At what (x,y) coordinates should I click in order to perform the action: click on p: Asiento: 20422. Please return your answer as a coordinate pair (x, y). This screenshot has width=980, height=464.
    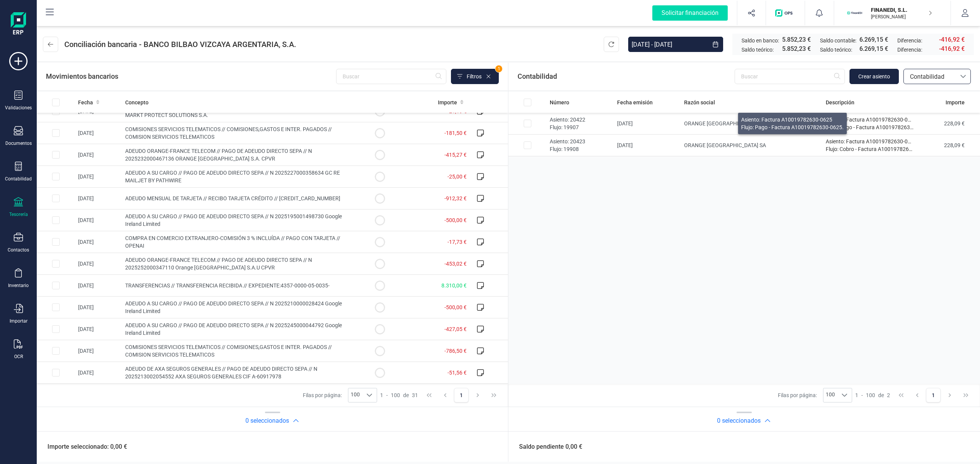
    Looking at the image, I should click on (581, 120).